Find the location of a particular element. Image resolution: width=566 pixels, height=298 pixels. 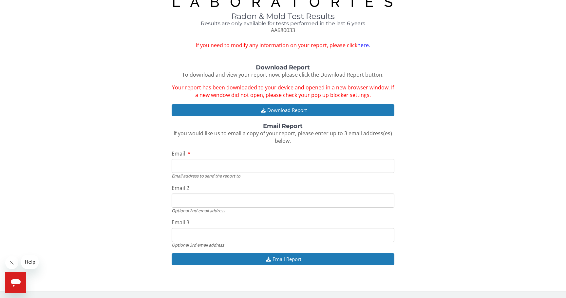

div: Optional 3rd email address is located at coordinates (283, 245).